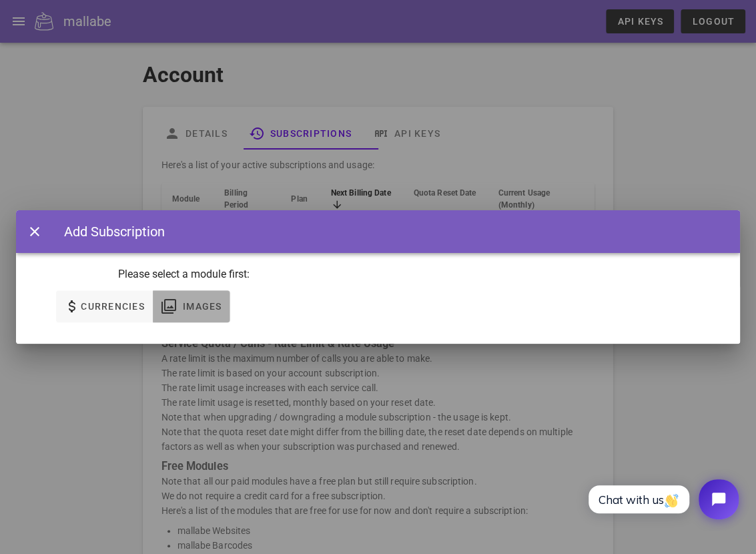 The image size is (756, 554). I want to click on button: Images, so click(191, 307).